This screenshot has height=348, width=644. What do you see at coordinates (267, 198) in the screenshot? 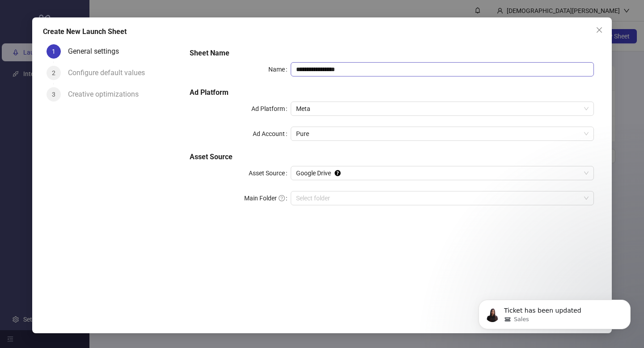
I see `label: Main Folder` at bounding box center [267, 198].